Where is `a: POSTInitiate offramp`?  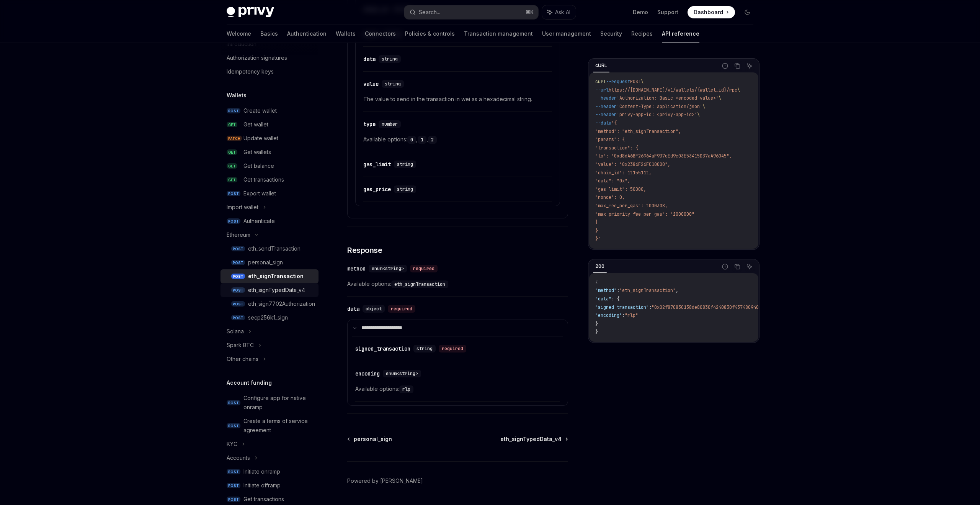 a: POSTInitiate offramp is located at coordinates (270, 485).